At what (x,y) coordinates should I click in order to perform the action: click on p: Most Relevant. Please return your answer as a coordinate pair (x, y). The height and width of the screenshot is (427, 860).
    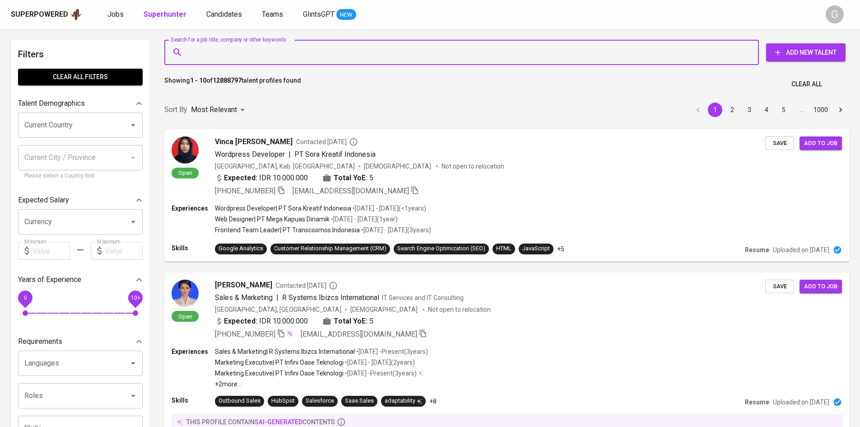
    Looking at the image, I should click on (214, 110).